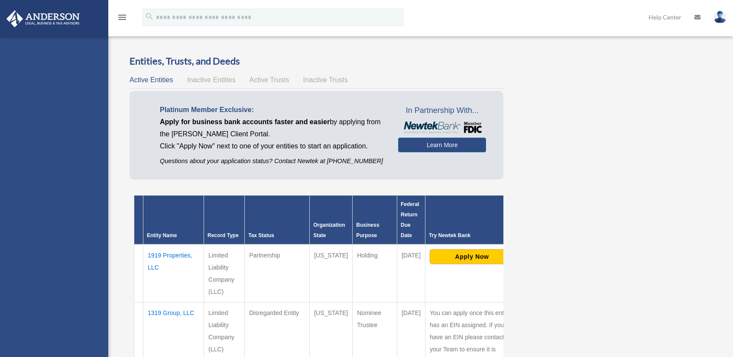 This screenshot has height=357, width=733. Describe the element at coordinates (151, 80) in the screenshot. I see `span: Active Entities` at that location.